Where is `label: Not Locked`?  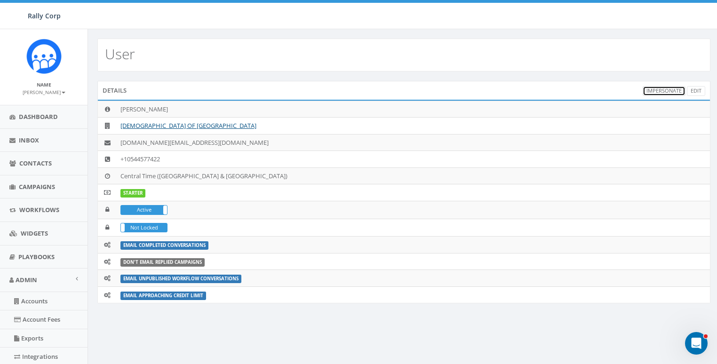
label: Not Locked is located at coordinates (144, 228).